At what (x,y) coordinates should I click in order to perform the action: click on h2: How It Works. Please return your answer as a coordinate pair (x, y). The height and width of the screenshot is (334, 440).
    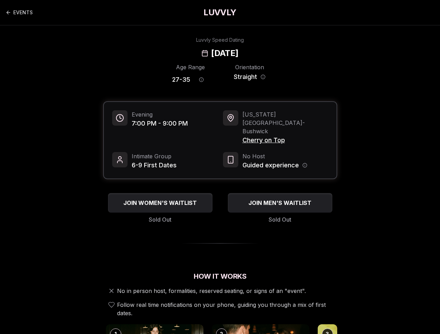
    Looking at the image, I should click on (220, 276).